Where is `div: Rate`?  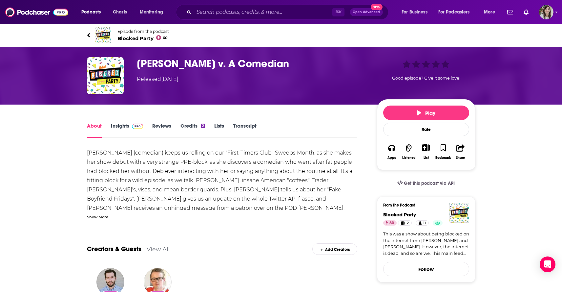 div: Rate is located at coordinates (426, 129).